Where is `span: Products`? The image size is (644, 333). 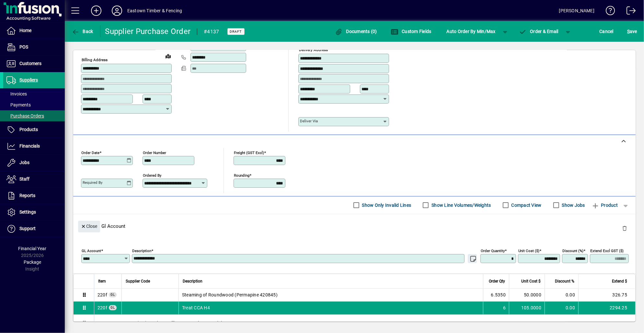
span: Products is located at coordinates (28, 129).